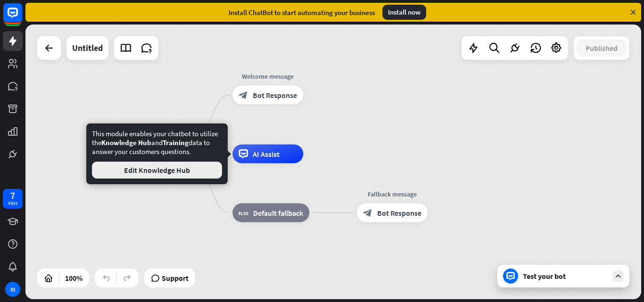  I want to click on i: block_fallback, so click(244, 213).